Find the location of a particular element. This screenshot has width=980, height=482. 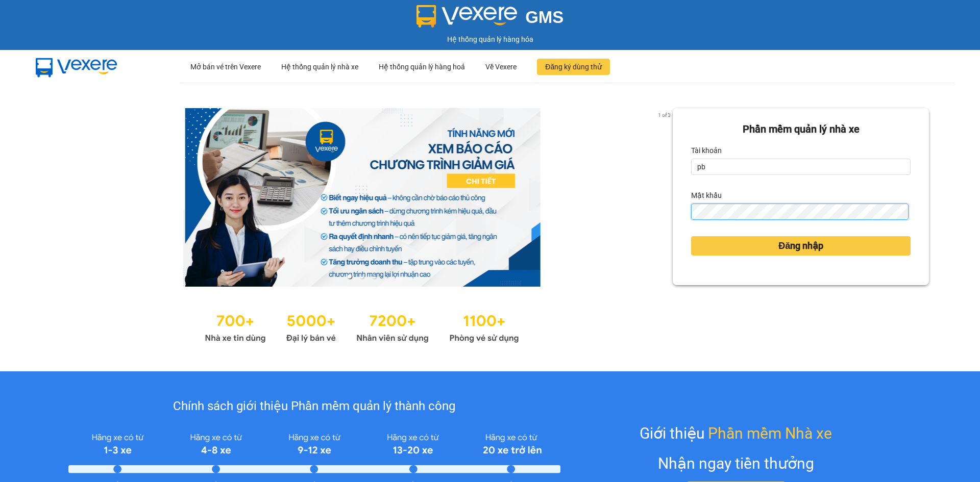

button: Đăng ký dùng thử is located at coordinates (573, 67).